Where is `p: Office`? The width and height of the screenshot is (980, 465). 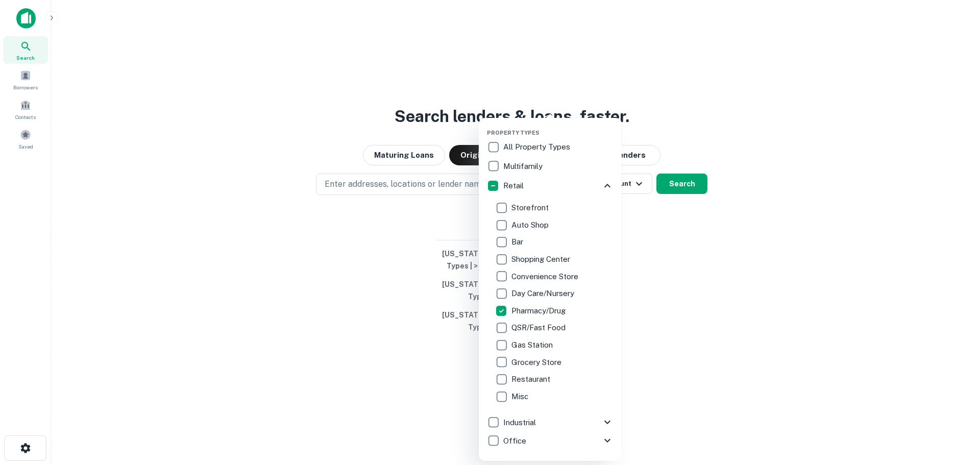
p: Office is located at coordinates (516, 441).